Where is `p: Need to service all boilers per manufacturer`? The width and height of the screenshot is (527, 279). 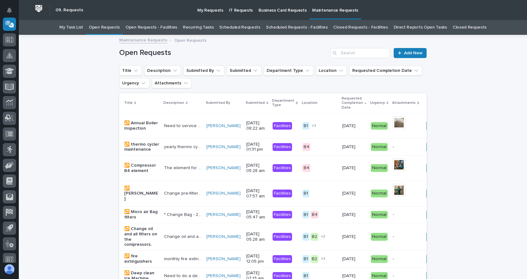
p: Need to service all boilers per manufacturer is located at coordinates (183, 125).